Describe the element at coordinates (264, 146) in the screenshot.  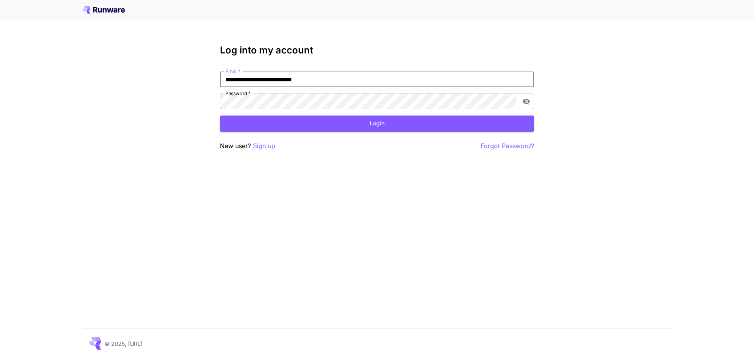
I see `p: Sign up` at that location.